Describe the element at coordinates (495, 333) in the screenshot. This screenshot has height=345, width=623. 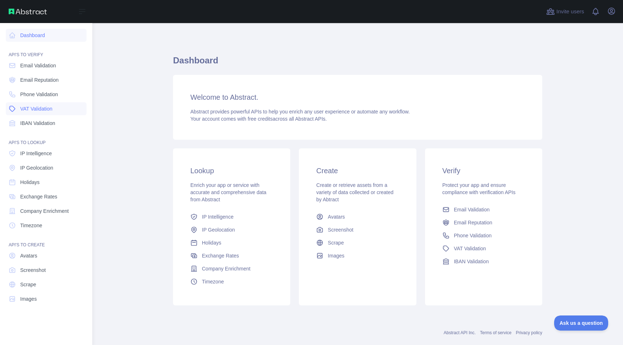
I see `a: Terms of service` at that location.